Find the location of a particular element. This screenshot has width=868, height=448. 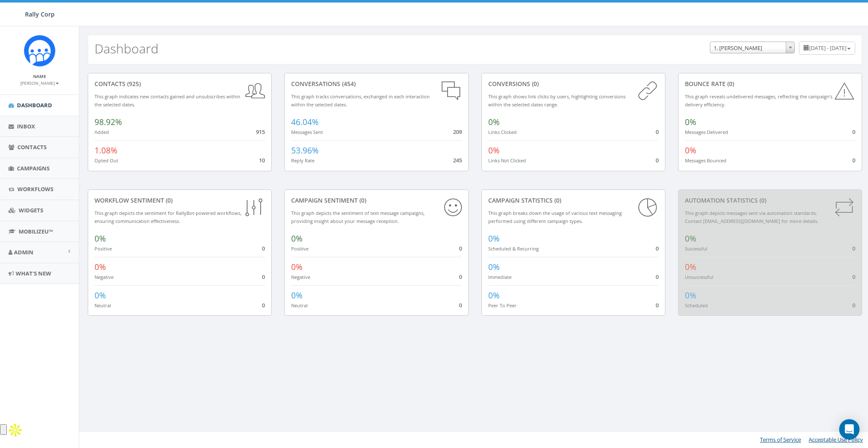

small: Links Not Clicked is located at coordinates (507, 160).